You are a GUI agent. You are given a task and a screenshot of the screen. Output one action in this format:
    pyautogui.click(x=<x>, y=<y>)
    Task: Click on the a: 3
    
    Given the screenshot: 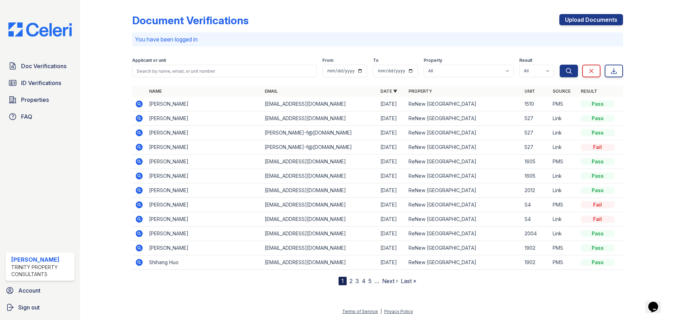 What is the action you would take?
    pyautogui.click(x=357, y=281)
    